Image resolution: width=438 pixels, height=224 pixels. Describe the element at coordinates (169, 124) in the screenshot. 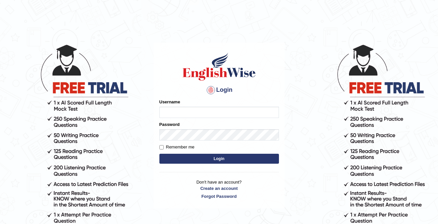

I see `label: Password` at that location.